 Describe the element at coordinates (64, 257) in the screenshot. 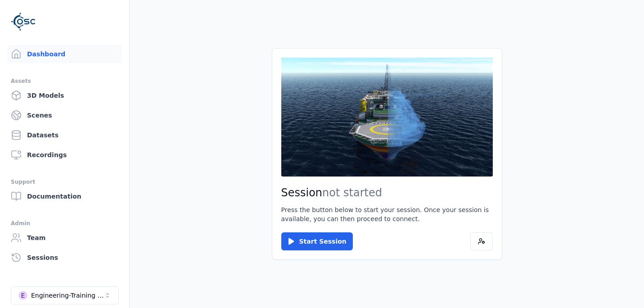

I see `a: Sessions` at that location.